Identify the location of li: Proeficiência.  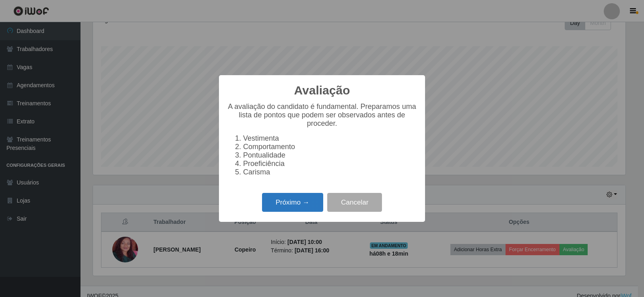
(330, 164).